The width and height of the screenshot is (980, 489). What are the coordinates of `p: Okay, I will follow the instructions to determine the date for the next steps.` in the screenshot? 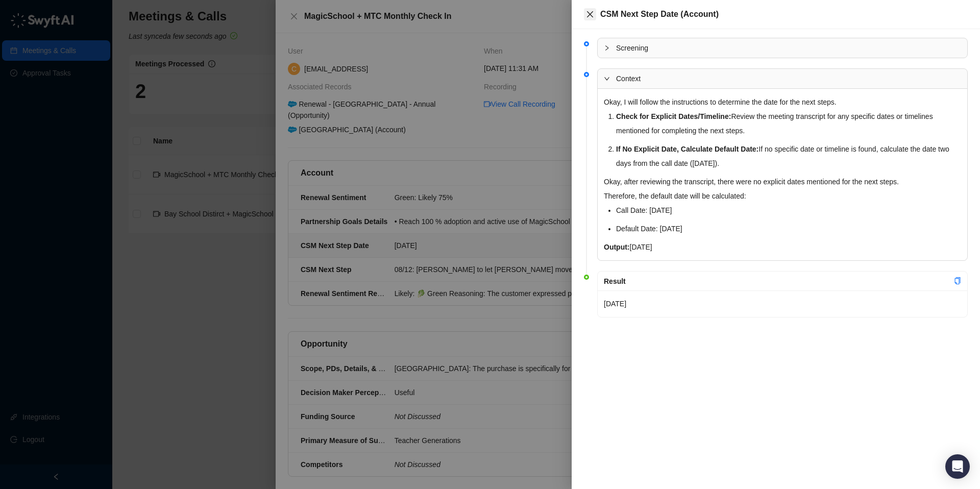 It's located at (783, 102).